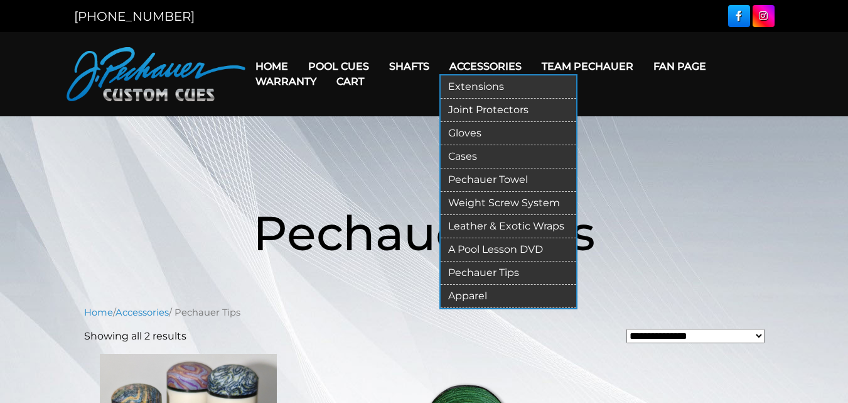  Describe the element at coordinates (509, 296) in the screenshot. I see `a: Apparel` at that location.